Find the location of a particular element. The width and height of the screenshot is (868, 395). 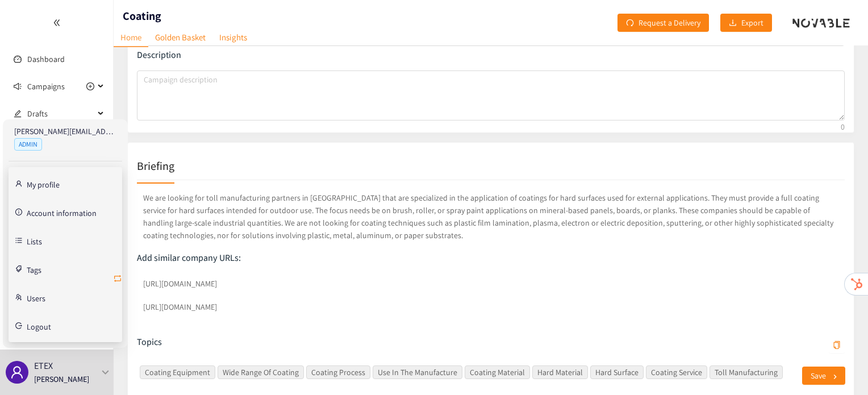

a: Users is located at coordinates (36, 298).